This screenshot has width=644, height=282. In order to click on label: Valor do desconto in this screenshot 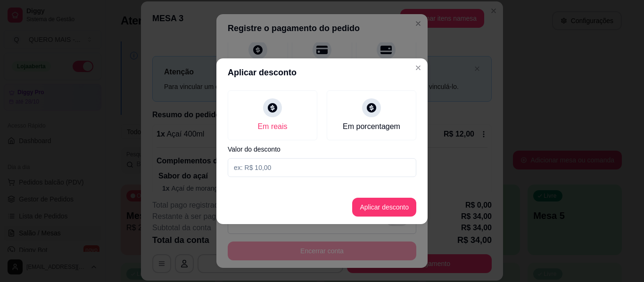, I will do `click(322, 150)`.